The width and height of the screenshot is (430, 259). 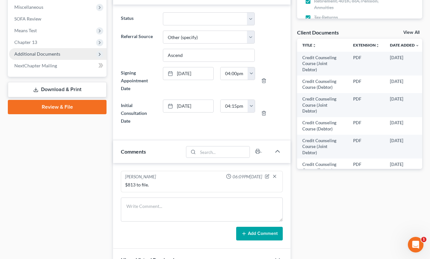 I want to click on a: Download & Print, so click(x=57, y=90).